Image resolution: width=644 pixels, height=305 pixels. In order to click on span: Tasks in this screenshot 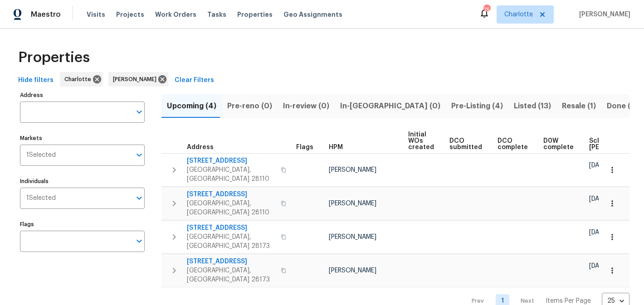, I will do `click(217, 15)`.